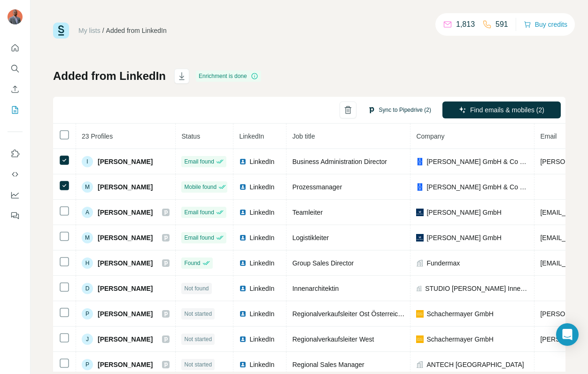  What do you see at coordinates (89, 30) in the screenshot?
I see `a: My lists` at bounding box center [89, 30].